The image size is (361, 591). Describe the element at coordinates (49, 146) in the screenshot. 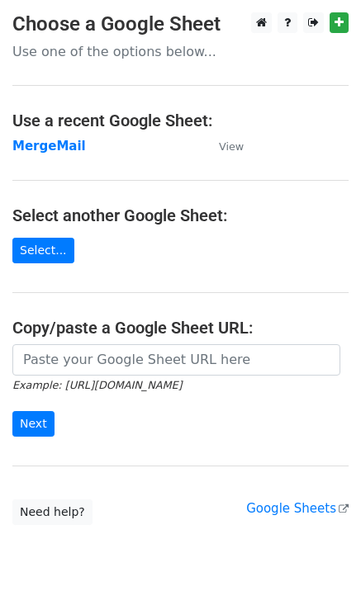

I see `strong: MergeMail` at that location.